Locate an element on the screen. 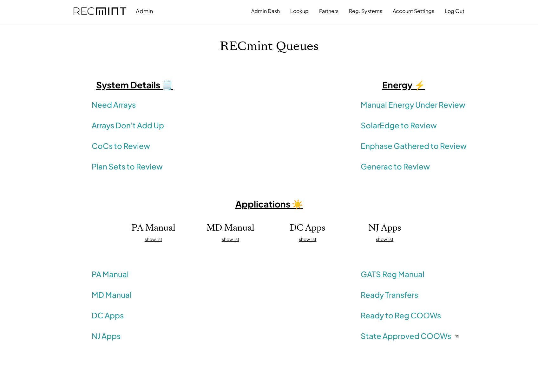 The height and width of the screenshot is (370, 538). a: Ready Transfers is located at coordinates (389, 295).